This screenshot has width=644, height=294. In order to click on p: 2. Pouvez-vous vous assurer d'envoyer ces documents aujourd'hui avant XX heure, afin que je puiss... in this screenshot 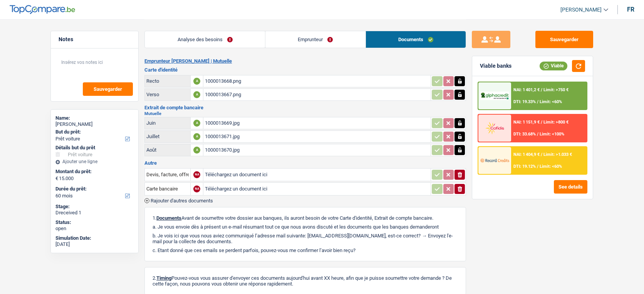, I will do `click(305, 281)`.